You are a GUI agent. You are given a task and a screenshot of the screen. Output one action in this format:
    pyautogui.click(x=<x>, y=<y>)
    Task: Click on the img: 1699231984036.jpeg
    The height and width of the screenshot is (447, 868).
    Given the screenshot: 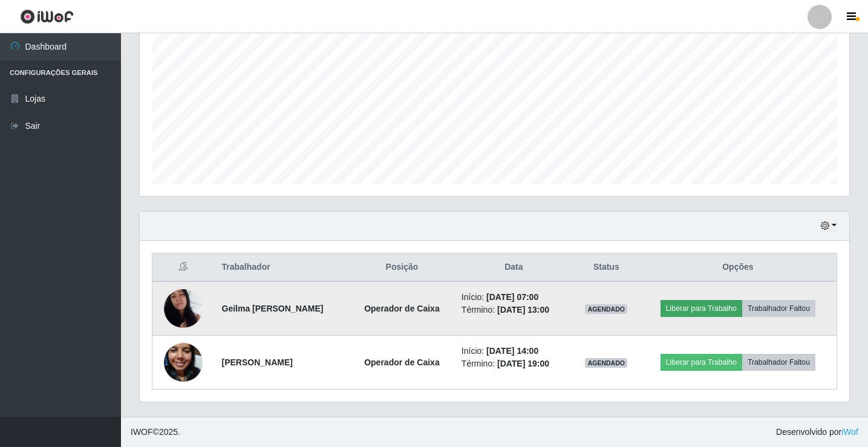 What is the action you would take?
    pyautogui.click(x=183, y=309)
    